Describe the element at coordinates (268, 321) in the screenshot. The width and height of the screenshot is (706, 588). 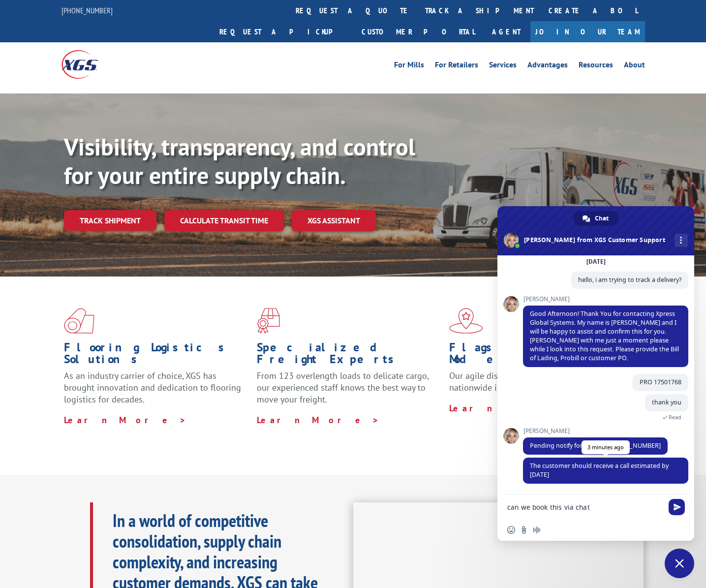
I see `img: xgs-icon-focused-on-flooring-red` at that location.